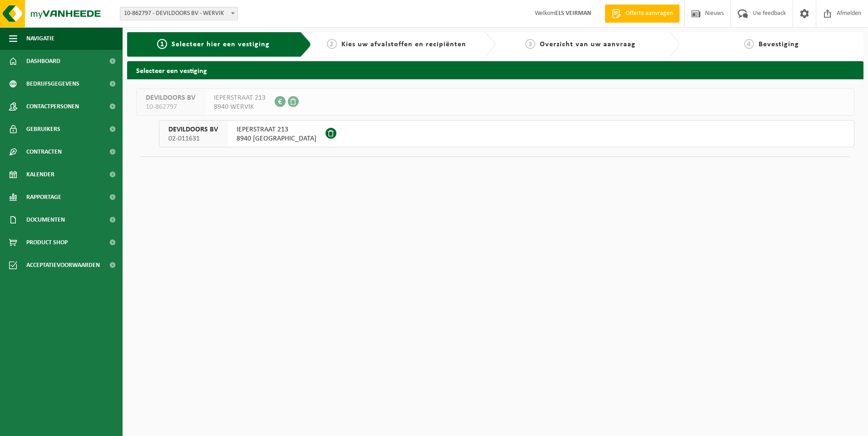  Describe the element at coordinates (40, 174) in the screenshot. I see `span: Kalender` at that location.